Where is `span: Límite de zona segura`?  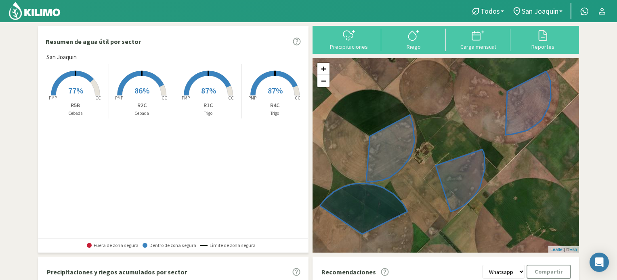 span: Límite de zona segura is located at coordinates (228, 246).